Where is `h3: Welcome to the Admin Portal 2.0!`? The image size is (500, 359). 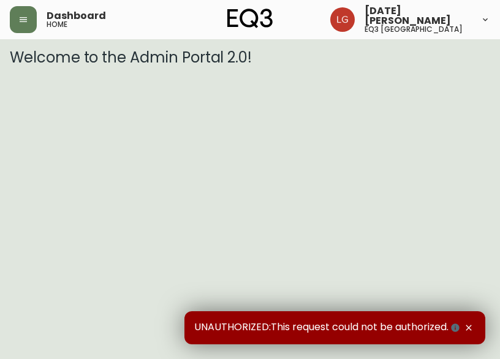
h3: Welcome to the Admin Portal 2.0! is located at coordinates (250, 58).